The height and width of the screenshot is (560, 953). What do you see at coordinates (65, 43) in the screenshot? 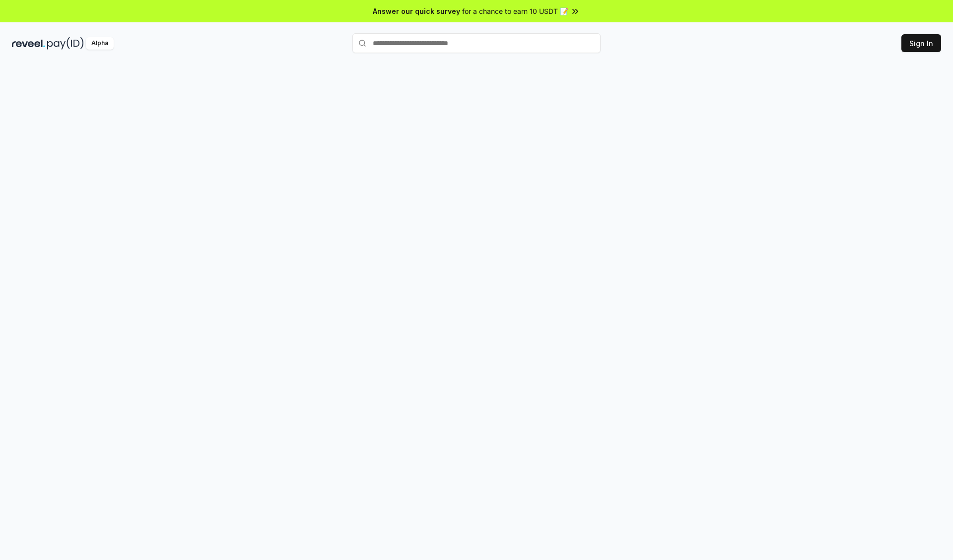
I see `img: pay_id` at bounding box center [65, 43].